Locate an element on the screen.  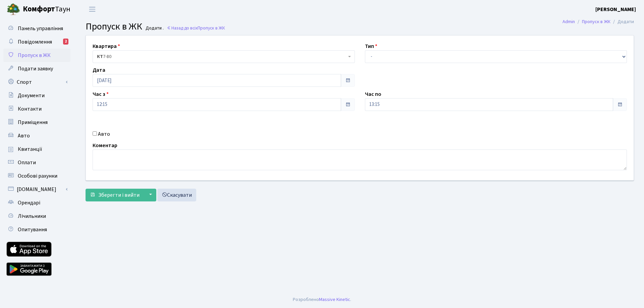
span: Контакти is located at coordinates (29, 109).